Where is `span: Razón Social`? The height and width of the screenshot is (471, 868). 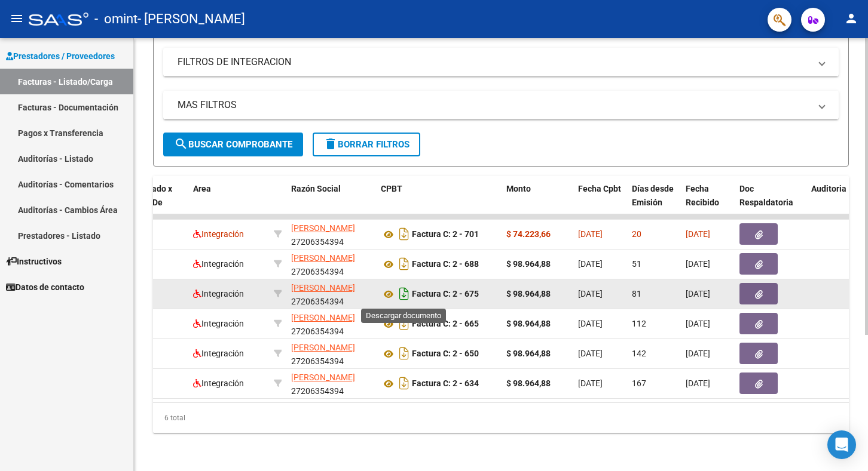
span: Razón Social is located at coordinates (316, 189).